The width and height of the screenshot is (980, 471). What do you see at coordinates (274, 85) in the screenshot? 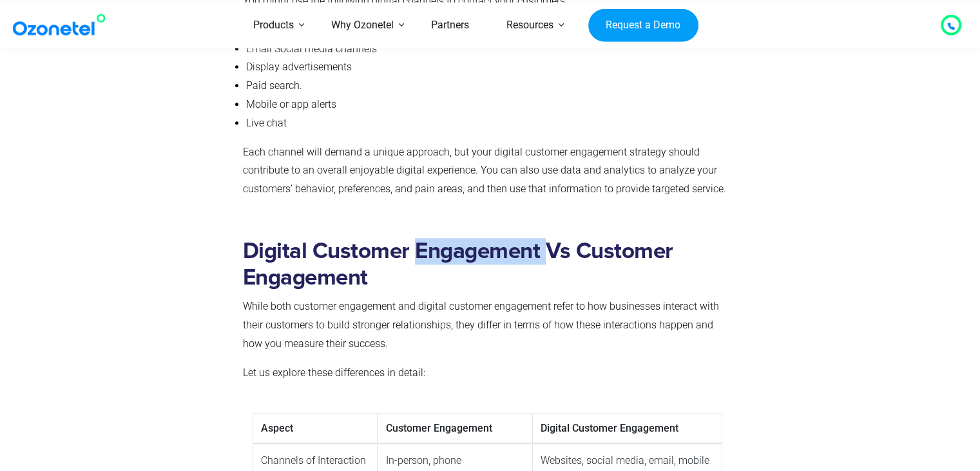
I see `span: Paid search.` at bounding box center [274, 85].